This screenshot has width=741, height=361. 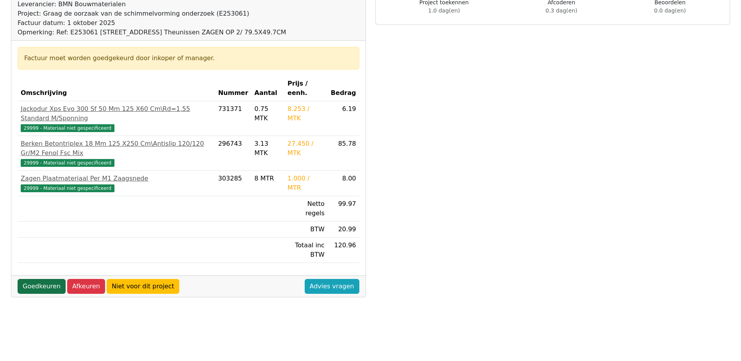 I want to click on a: Zagen Plaatmateriaal Per M1 Zaagsnede29999 - Materiaal niet gespecificeerd, so click(x=116, y=183).